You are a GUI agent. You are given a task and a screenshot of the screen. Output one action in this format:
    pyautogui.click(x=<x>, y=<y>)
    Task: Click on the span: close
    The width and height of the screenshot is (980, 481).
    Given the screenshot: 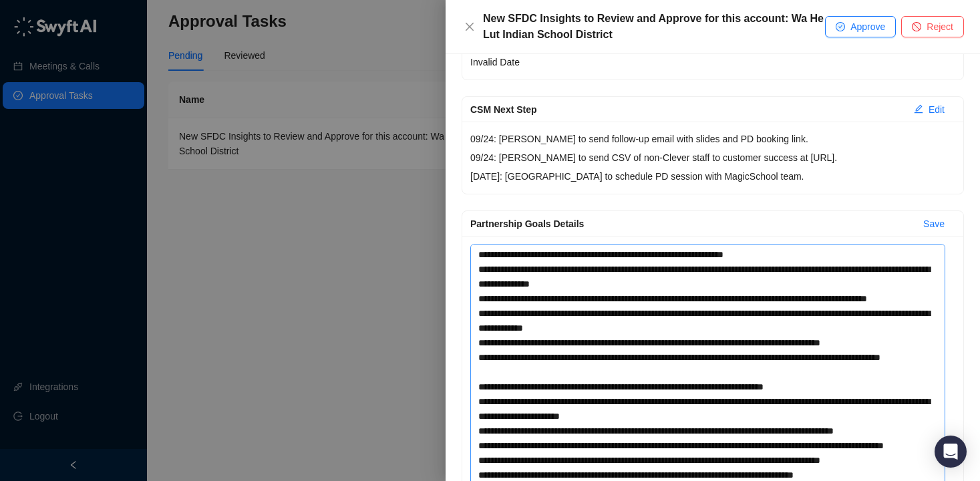 What is the action you would take?
    pyautogui.click(x=470, y=27)
    